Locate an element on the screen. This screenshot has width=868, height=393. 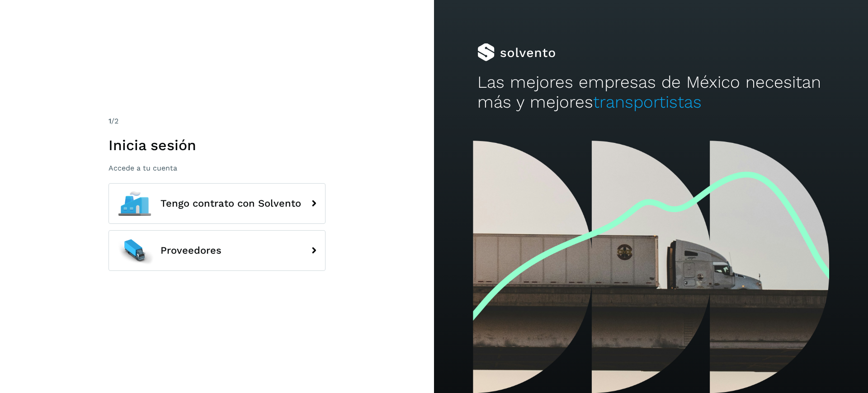
button: Tengo contrato con Solvento is located at coordinates (217, 203).